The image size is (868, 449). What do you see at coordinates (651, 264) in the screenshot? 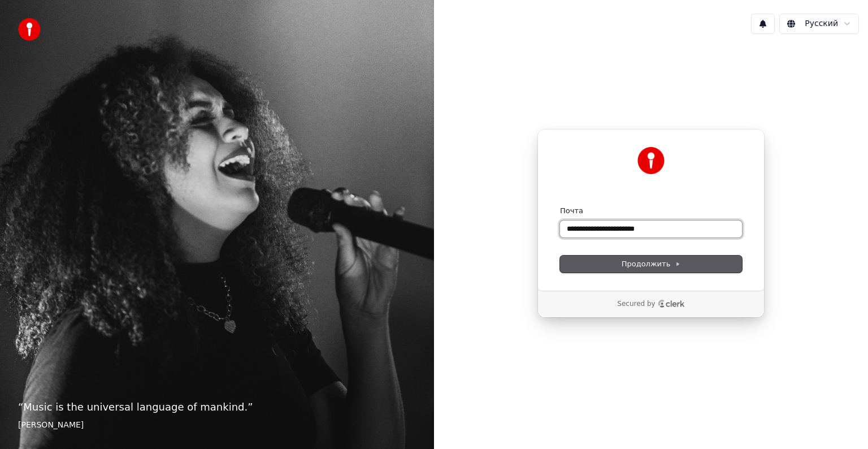
I see `span: Продолжить` at bounding box center [651, 264].